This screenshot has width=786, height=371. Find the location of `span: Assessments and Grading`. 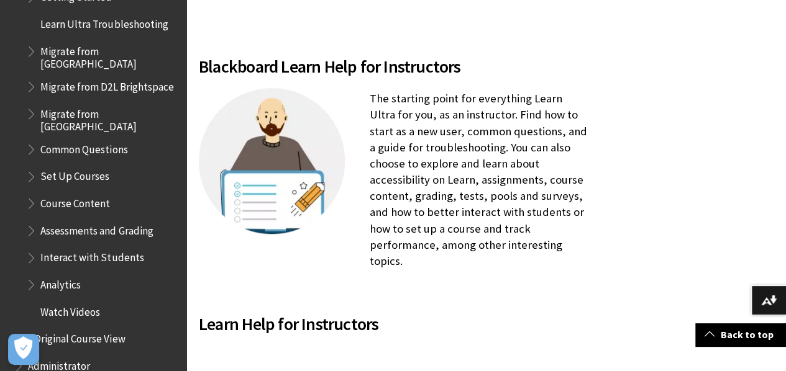

span: Assessments and Grading is located at coordinates (96, 229).